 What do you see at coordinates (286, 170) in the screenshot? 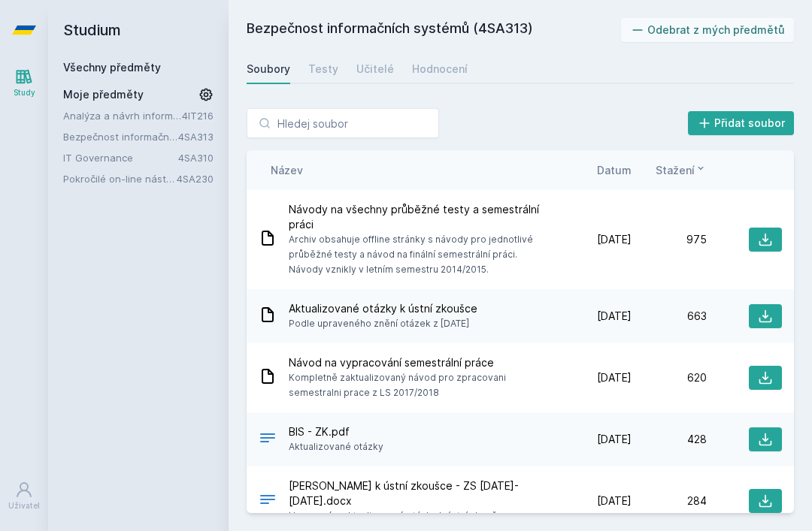
I see `button: Název` at bounding box center [286, 170].